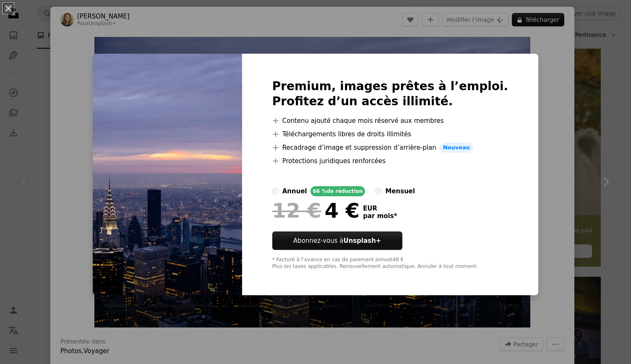  Describe the element at coordinates (338, 191) in the screenshot. I see `div: 66 % de réduction` at that location.